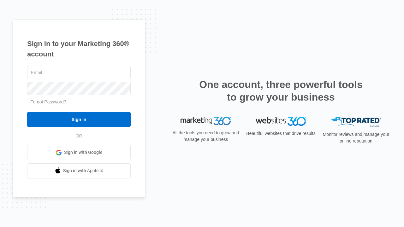 The height and width of the screenshot is (227, 404). What do you see at coordinates (281, 133) in the screenshot?
I see `p: Beautiful websites that drive results` at bounding box center [281, 133].